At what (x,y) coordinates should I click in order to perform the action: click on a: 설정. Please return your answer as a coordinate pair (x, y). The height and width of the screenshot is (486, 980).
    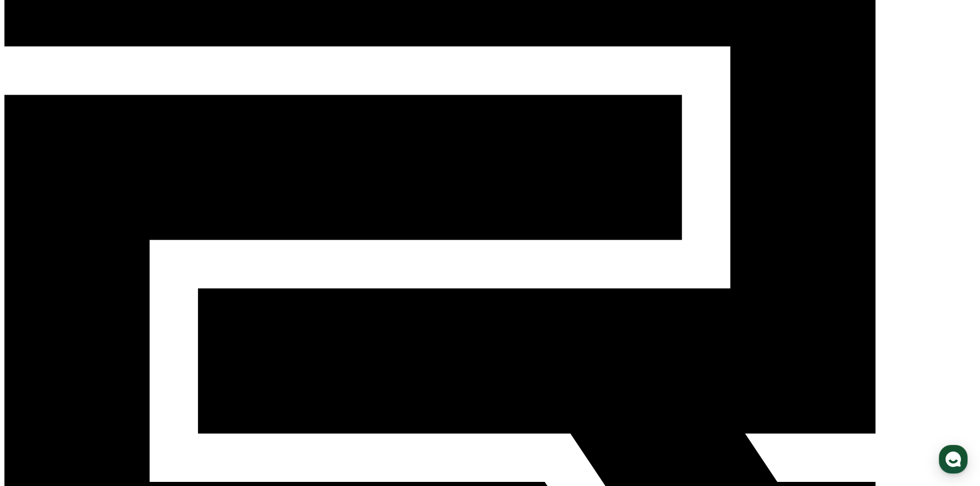
    Looking at the image, I should click on (165, 339).